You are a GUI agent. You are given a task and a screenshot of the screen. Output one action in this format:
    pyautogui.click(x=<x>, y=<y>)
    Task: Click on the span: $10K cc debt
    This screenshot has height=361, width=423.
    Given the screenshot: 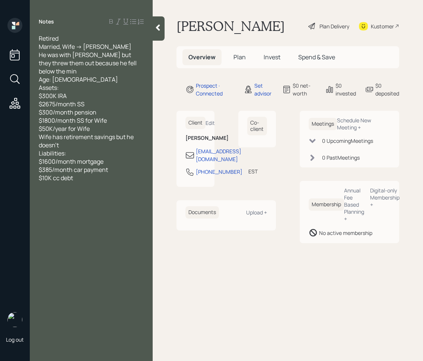 What is the action you would take?
    pyautogui.click(x=56, y=178)
    